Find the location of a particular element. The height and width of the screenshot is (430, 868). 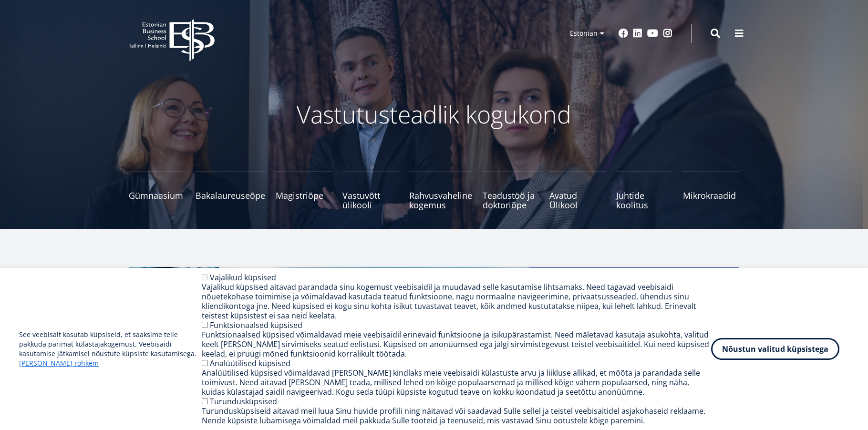

a: Youtube is located at coordinates (653, 34).